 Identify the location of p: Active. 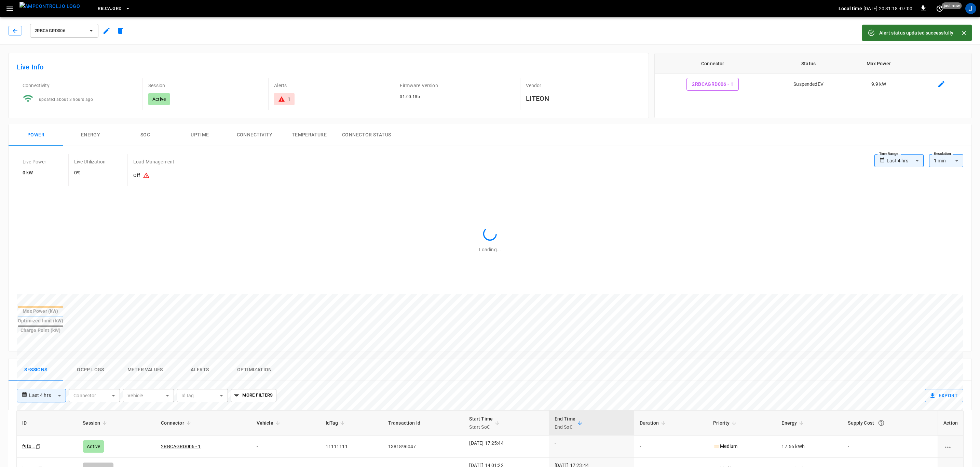
(159, 99).